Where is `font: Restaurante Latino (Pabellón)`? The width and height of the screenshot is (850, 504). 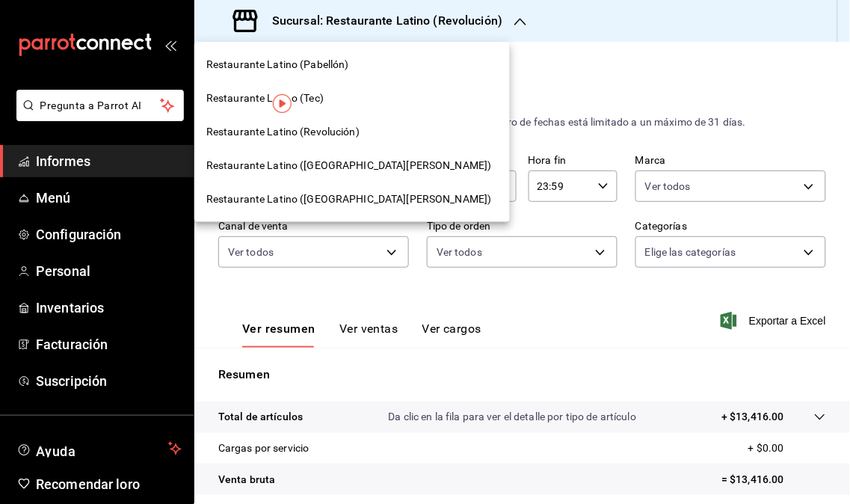 font: Restaurante Latino (Pabellón) is located at coordinates (278, 65).